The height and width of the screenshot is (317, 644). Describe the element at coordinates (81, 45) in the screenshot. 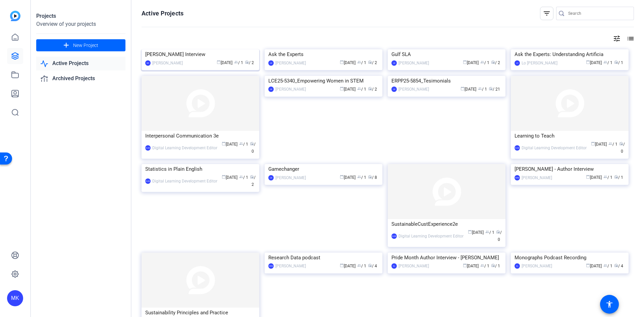

I see `button: New Project` at that location.